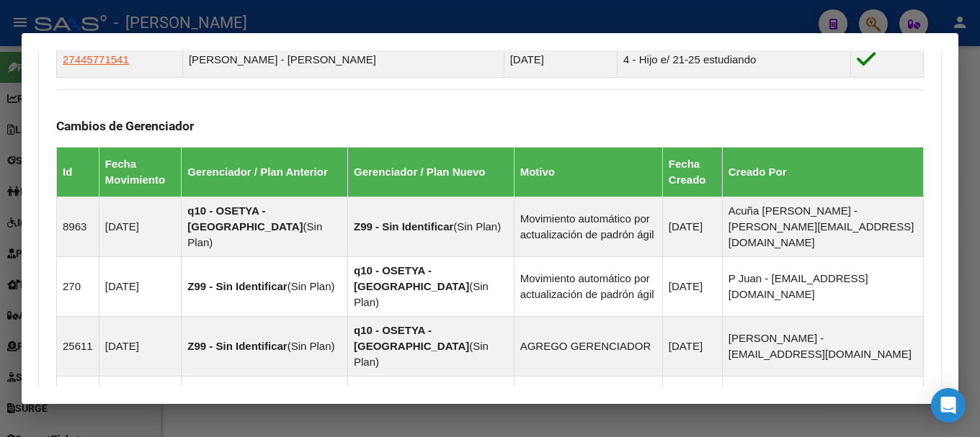 Image resolution: width=980 pixels, height=437 pixels. I want to click on th: Motivo, so click(588, 172).